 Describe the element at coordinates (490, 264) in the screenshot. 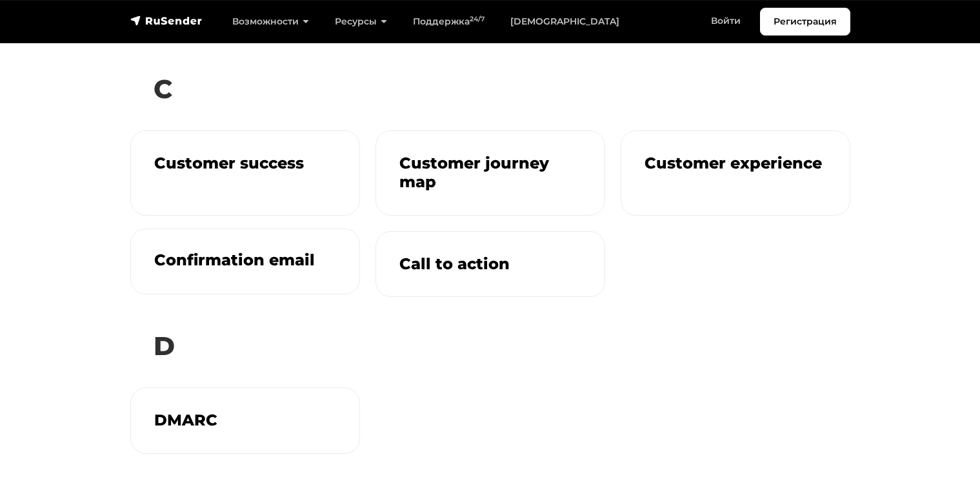

I see `h3: Call to action` at that location.